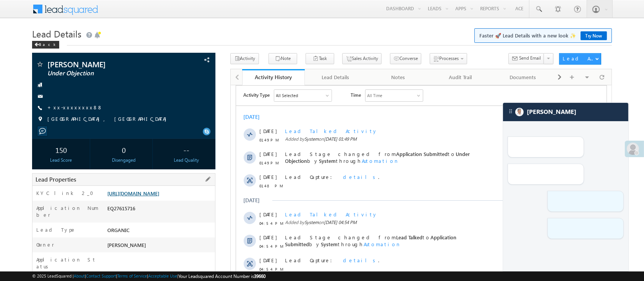 The image size is (644, 281). Describe the element at coordinates (399, 77) in the screenshot. I see `a: Notes` at that location.